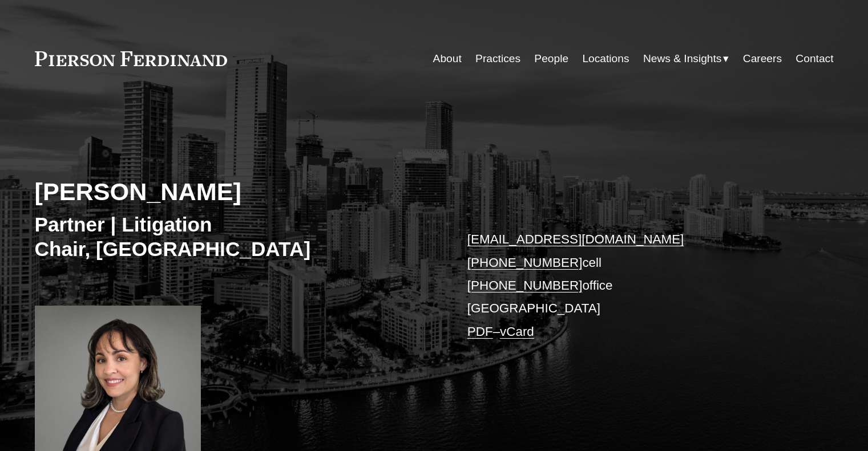 The width and height of the screenshot is (868, 451). I want to click on a: Contact, so click(814, 59).